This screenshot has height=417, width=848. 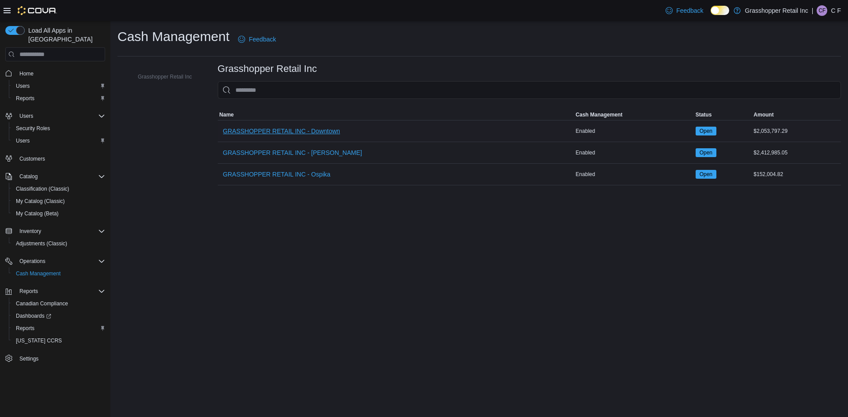 I want to click on a: Cash Management, so click(x=38, y=274).